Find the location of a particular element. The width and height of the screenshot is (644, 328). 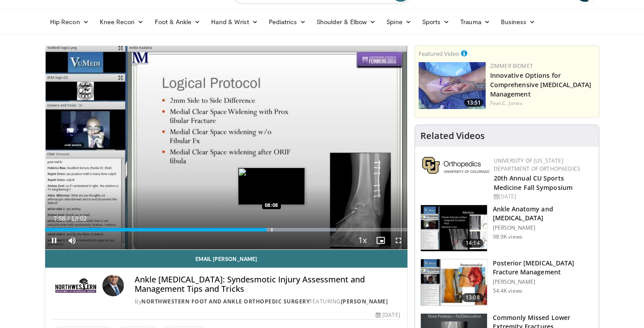

button: Fullscreen is located at coordinates (398, 241).